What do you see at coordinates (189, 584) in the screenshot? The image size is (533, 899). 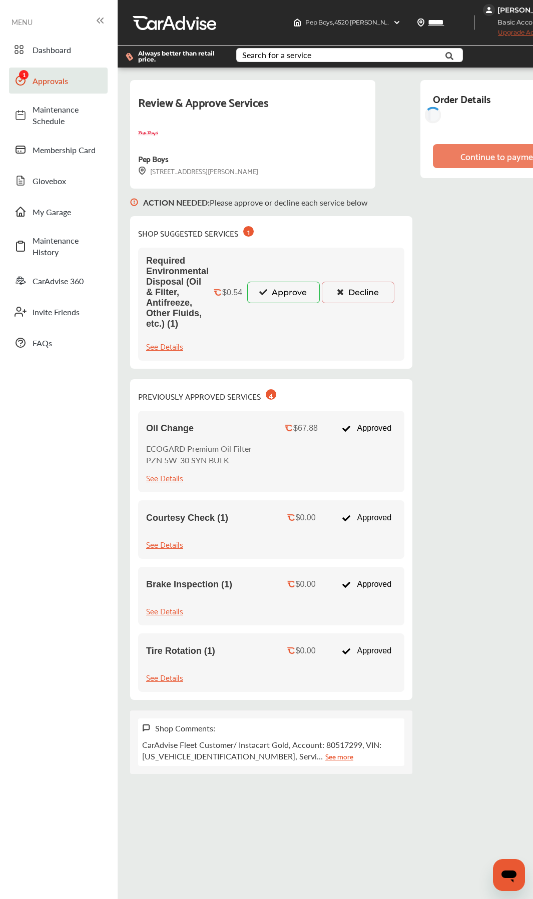 I see `span: Brake Inspection (1)` at bounding box center [189, 584].